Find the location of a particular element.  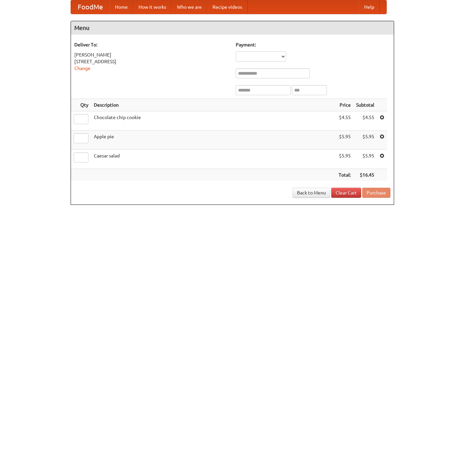

td: Chocolate chip cookie is located at coordinates (214, 121).